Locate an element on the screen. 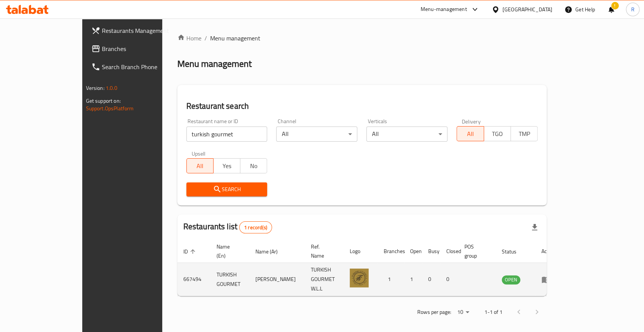 Image resolution: width=644 pixels, height=332 pixels. td: TURKISH GOURMET W.L.L is located at coordinates (324, 279).